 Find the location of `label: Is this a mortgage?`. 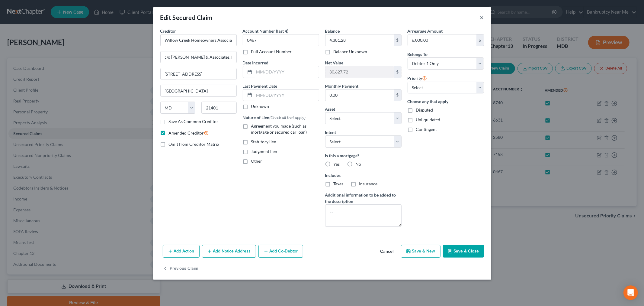

label: Is this a mortgage? is located at coordinates (363, 155).